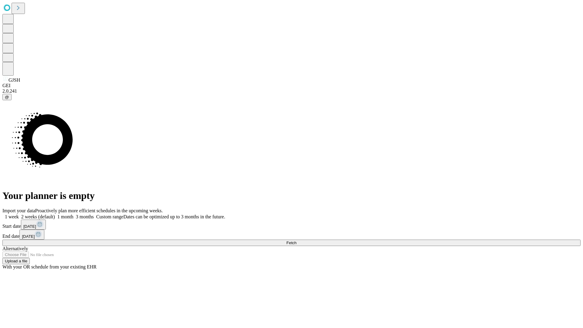 This screenshot has height=328, width=583. I want to click on span: Import your data, so click(19, 211).